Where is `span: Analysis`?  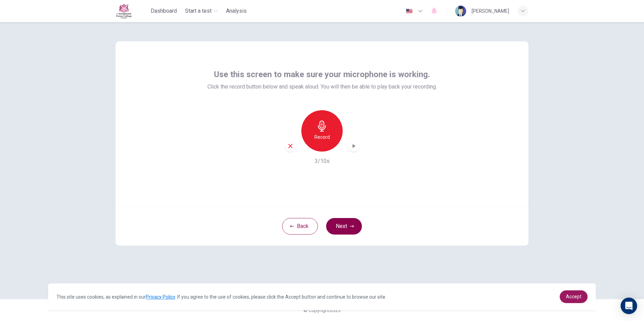
span: Analysis is located at coordinates (236, 11).